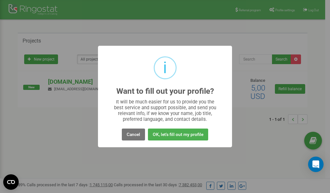  Describe the element at coordinates (316, 164) in the screenshot. I see `div: Open Intercom Messenger` at that location.